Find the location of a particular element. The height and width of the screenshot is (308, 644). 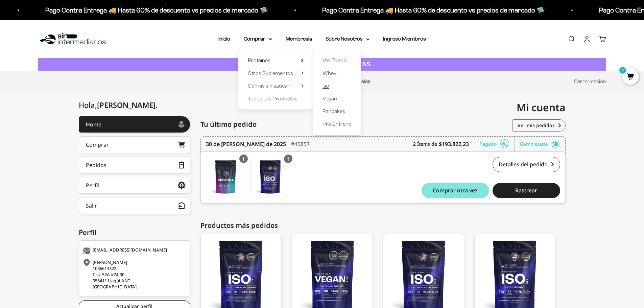

img: Translation missing: es.Creatina Monohidrato is located at coordinates (225, 176).